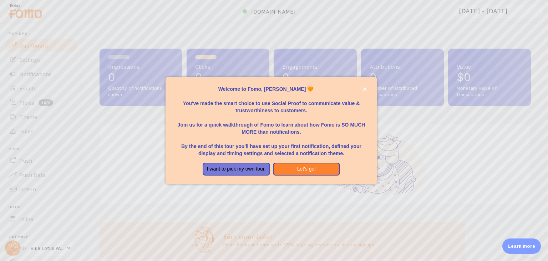 This screenshot has width=548, height=261. What do you see at coordinates (271, 103) in the screenshot?
I see `p: You've made the smart choice to use Social Proof to communicate value & trustworthiness to custom...` at bounding box center [271, 103].